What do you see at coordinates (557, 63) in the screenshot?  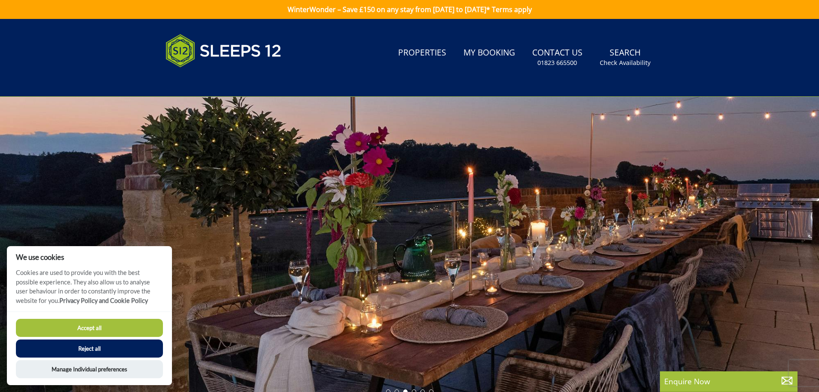 I see `small: 01823 665500` at bounding box center [557, 63].